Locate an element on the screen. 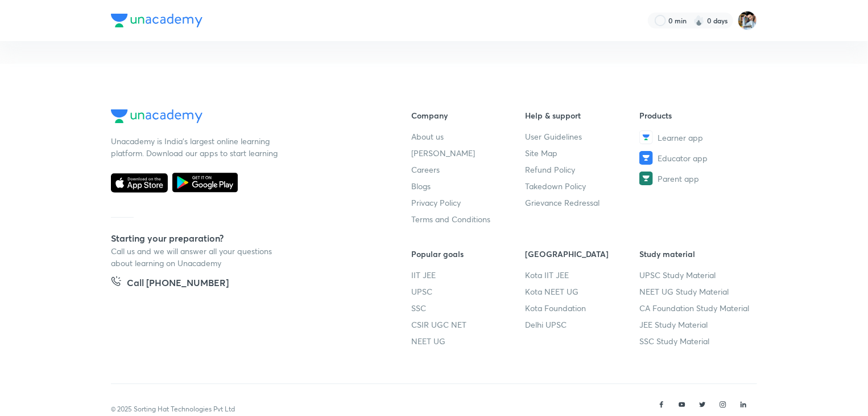 The height and width of the screenshot is (416, 868). a: NEET UG Study Material is located at coordinates (697, 291).